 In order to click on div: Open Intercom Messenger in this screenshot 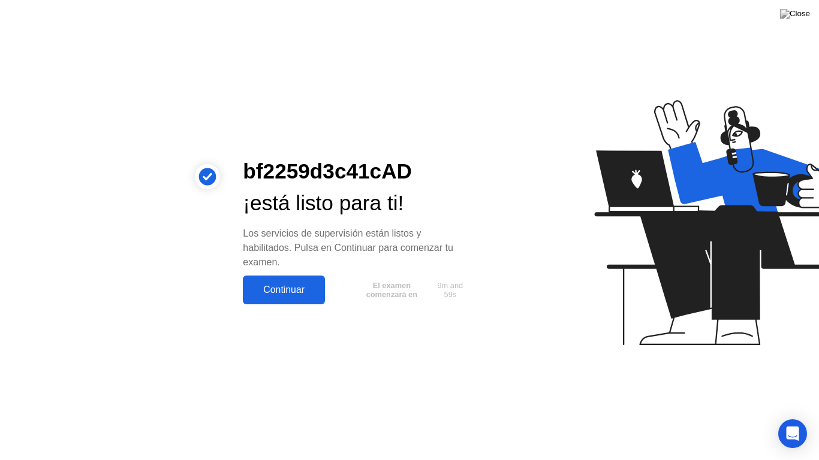, I will do `click(793, 434)`.